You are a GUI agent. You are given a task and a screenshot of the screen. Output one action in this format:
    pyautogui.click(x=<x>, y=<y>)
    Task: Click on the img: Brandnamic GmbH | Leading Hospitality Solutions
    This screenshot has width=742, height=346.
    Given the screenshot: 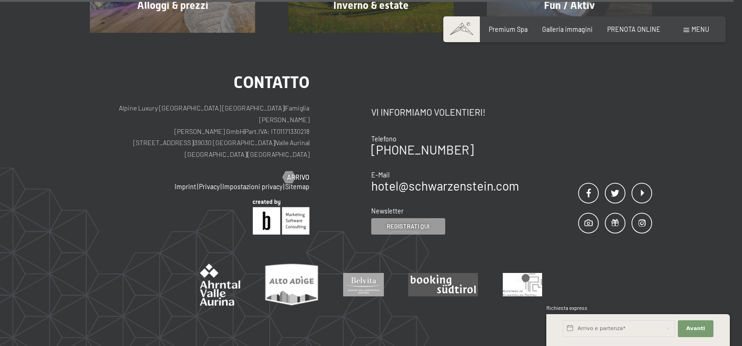 What is the action you would take?
    pyautogui.click(x=281, y=217)
    